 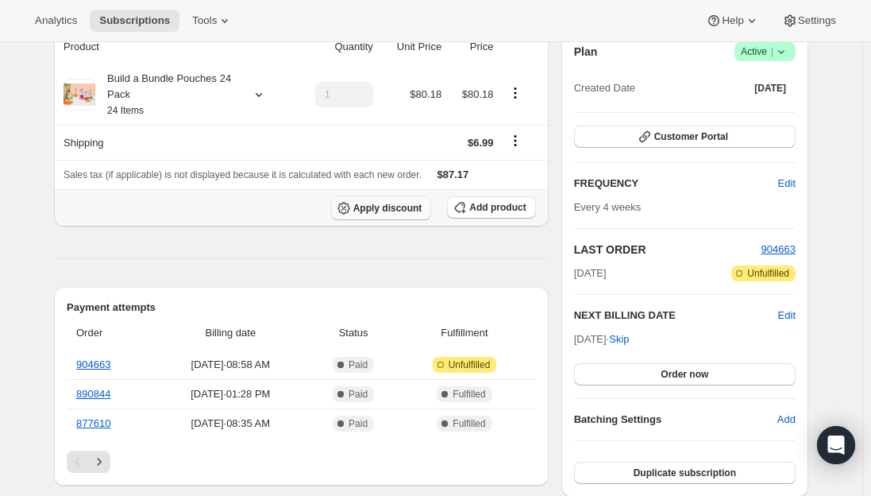 What do you see at coordinates (685, 473) in the screenshot?
I see `button: Duplicate subscription` at bounding box center [685, 473].